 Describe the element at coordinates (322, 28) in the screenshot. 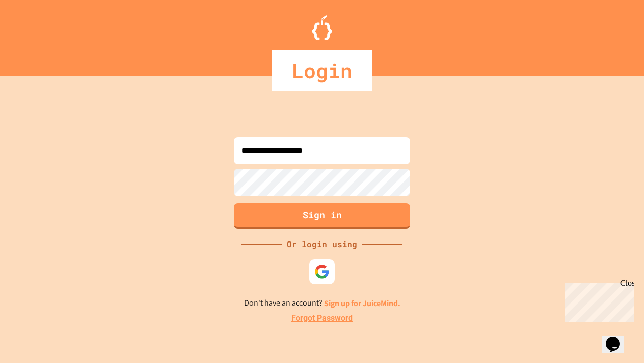

I see `img: Logo.svg` at that location.